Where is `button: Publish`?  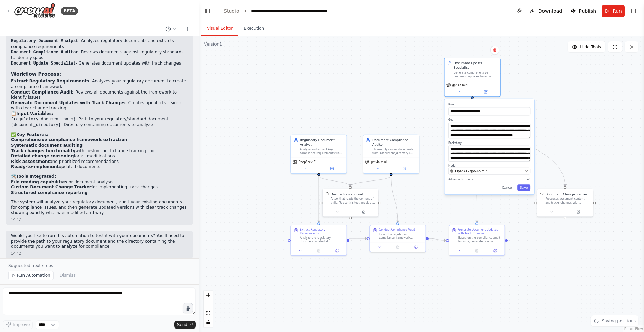
button: Publish is located at coordinates (583, 11).